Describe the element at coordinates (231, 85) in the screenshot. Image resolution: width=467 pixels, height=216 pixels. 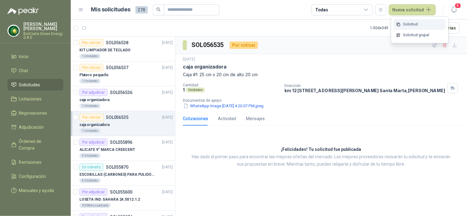
I see `p: Cantidad` at that location.